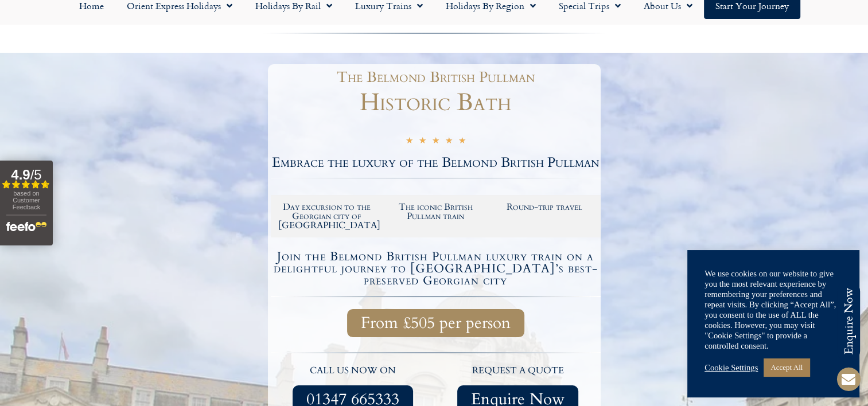 This screenshot has height=406, width=868. Describe the element at coordinates (435, 323) in the screenshot. I see `a: From £505 per person` at that location.